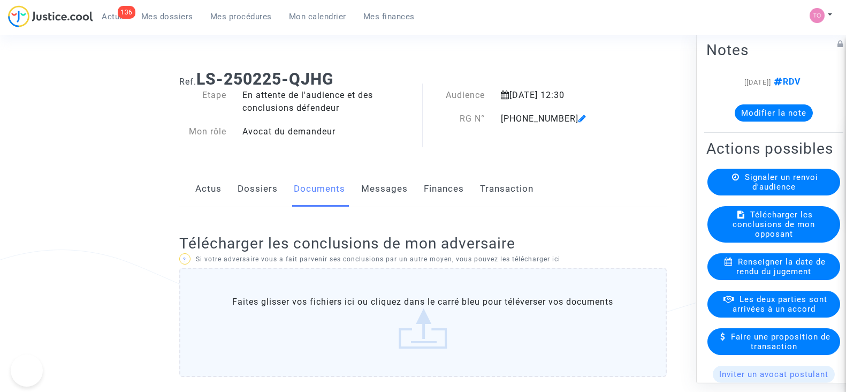 The width and height of the screenshot is (846, 392). What do you see at coordinates (507, 189) in the screenshot?
I see `a: Transaction` at bounding box center [507, 189].